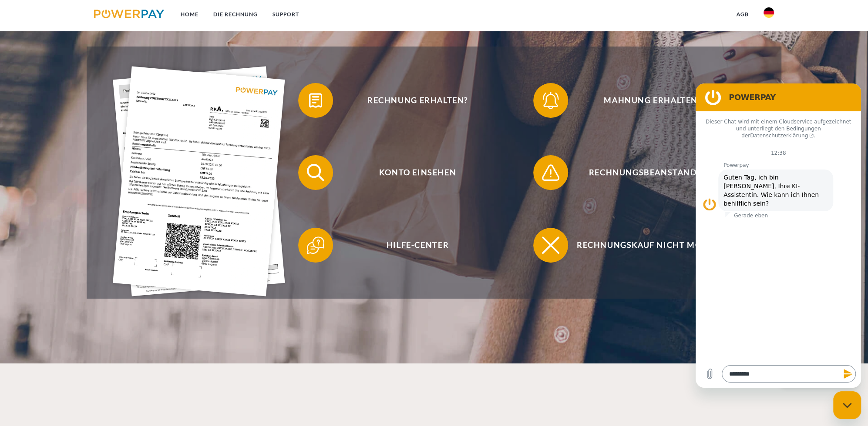  Describe the element at coordinates (128, 14) in the screenshot. I see `img: logo-powerpay.svg` at that location.